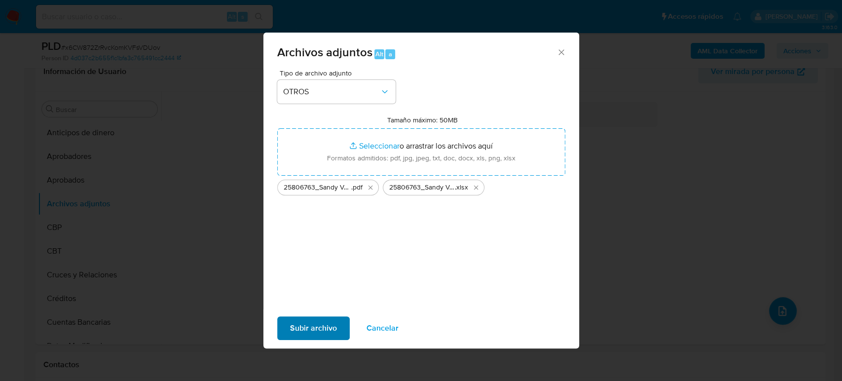 Image resolution: width=842 pixels, height=381 pixels. Describe the element at coordinates (422, 120) in the screenshot. I see `label: Tamaño máximo: 50MB` at that location.